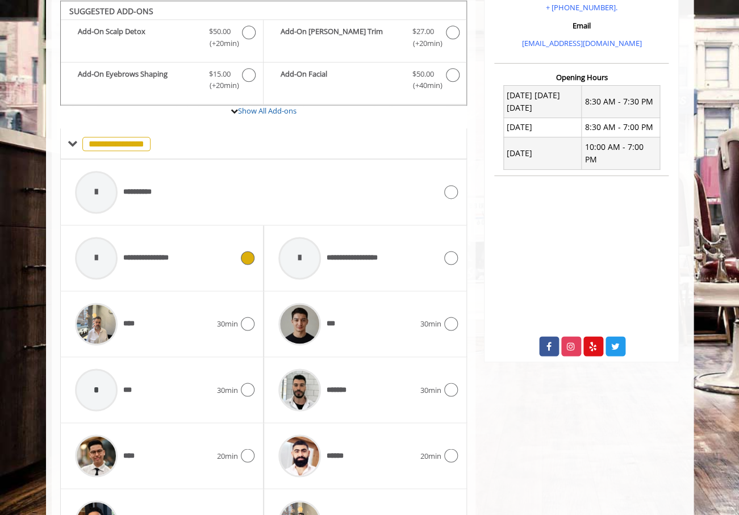  Describe the element at coordinates (138, 38) in the screenshot. I see `b: Add-On Scalp Detox` at that location.